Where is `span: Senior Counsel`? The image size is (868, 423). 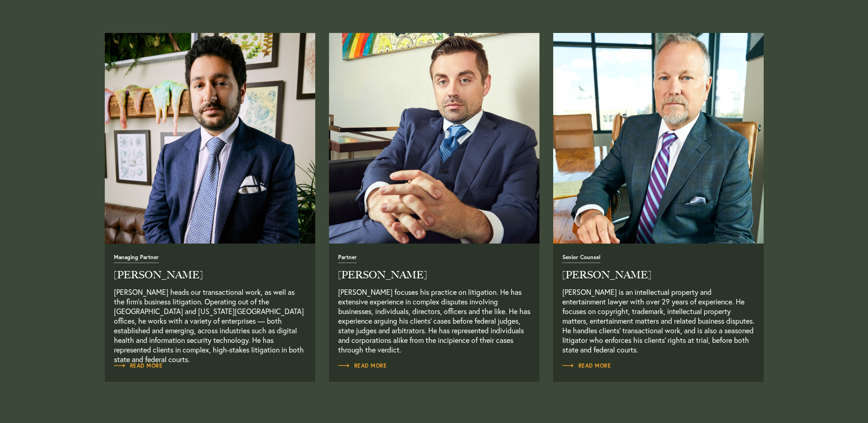 span: Senior Counsel is located at coordinates (581, 259).